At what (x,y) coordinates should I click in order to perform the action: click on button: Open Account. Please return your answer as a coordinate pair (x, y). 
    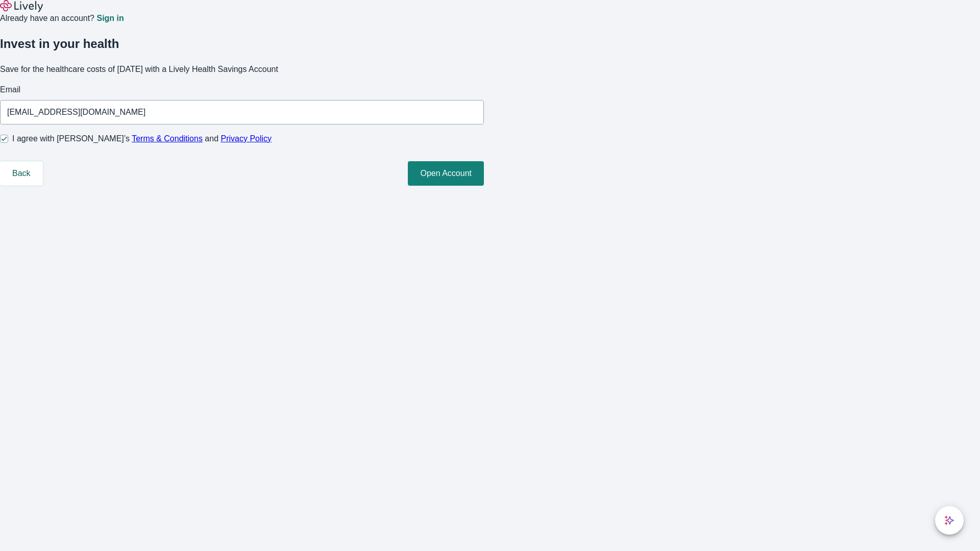
    Looking at the image, I should click on (445, 173).